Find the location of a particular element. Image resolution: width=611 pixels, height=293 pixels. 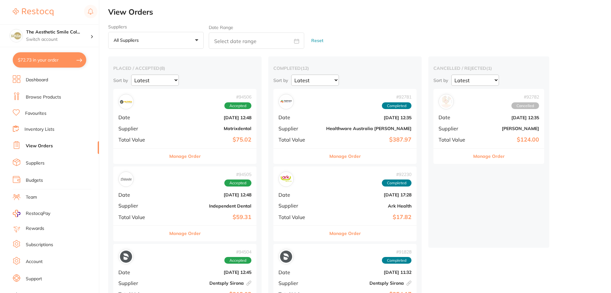

b: $17.82 is located at coordinates (369, 217).